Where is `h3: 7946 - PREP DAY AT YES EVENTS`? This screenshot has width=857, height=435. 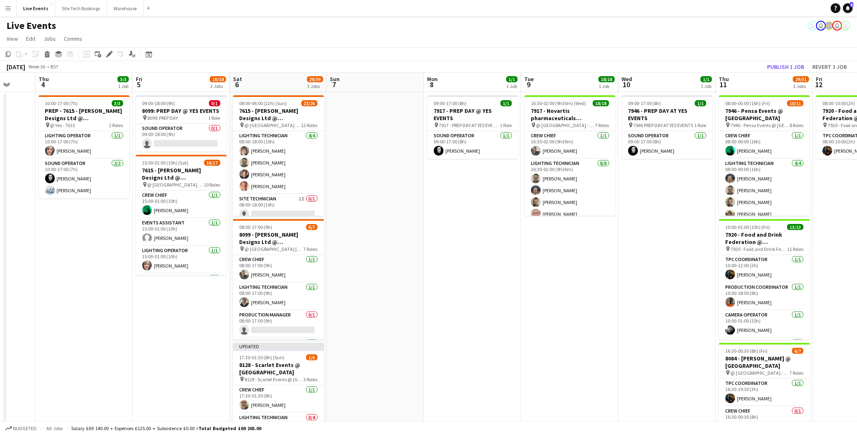 h3: 7946 - PREP DAY AT YES EVENTS is located at coordinates (668, 114).